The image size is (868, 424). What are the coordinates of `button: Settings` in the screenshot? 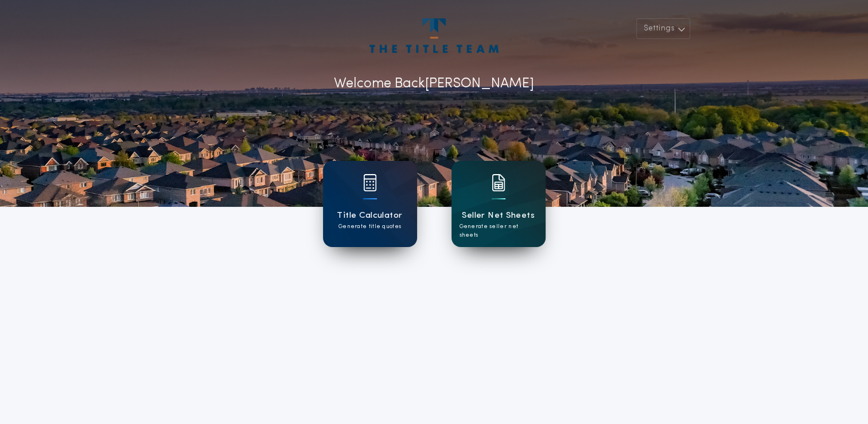 It's located at (664, 29).